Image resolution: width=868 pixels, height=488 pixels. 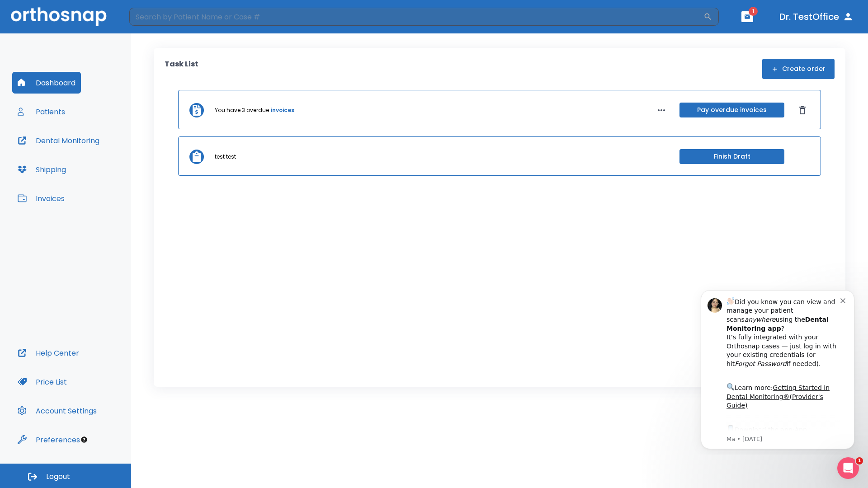 I want to click on button: Dismiss, so click(x=803, y=110).